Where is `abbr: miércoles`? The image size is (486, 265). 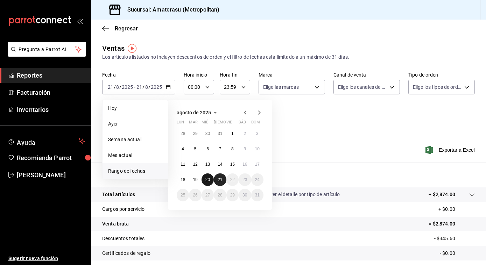 abbr: miércoles is located at coordinates (205, 123).